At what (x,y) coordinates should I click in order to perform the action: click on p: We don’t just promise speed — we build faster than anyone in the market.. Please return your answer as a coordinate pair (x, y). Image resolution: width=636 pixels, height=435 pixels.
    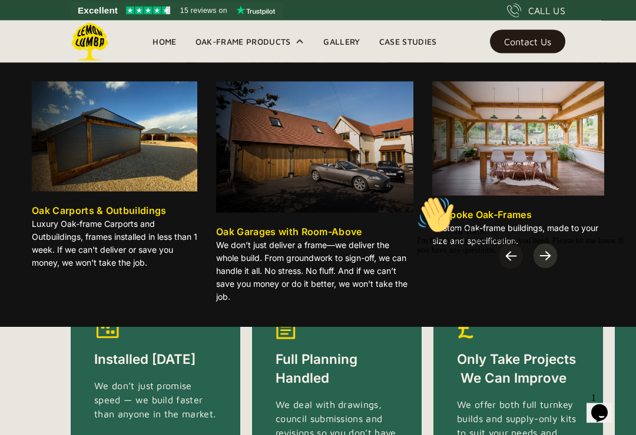
    Looking at the image, I should click on (155, 401).